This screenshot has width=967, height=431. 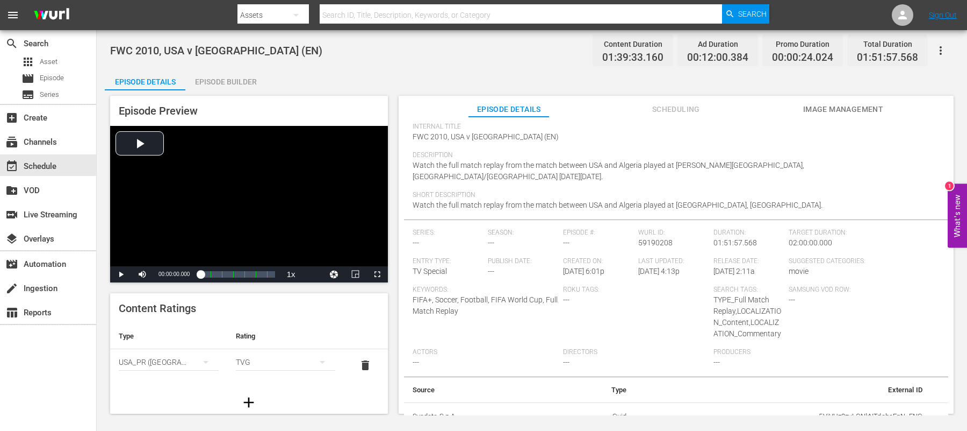 What do you see at coordinates (943, 15) in the screenshot?
I see `a: Sign Out` at bounding box center [943, 15].